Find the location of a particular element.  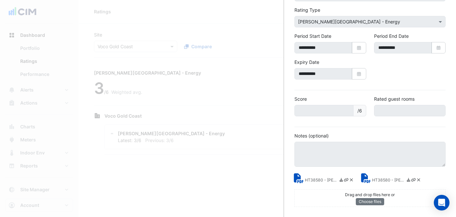

label: Expiry Date is located at coordinates (307, 62).